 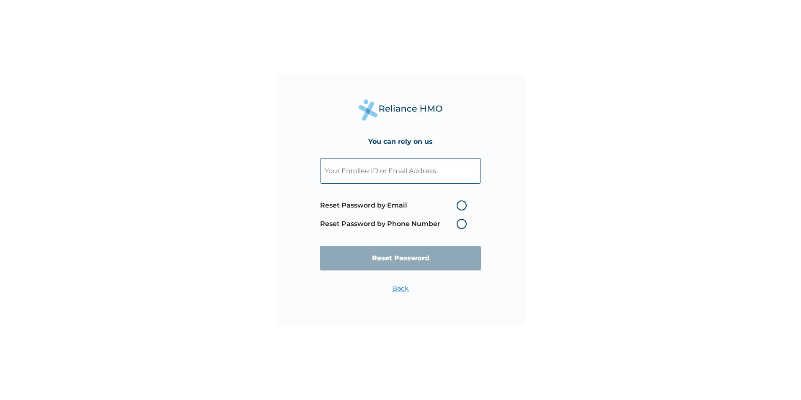 I want to click on label: Reset Password by Phone Number, so click(x=396, y=224).